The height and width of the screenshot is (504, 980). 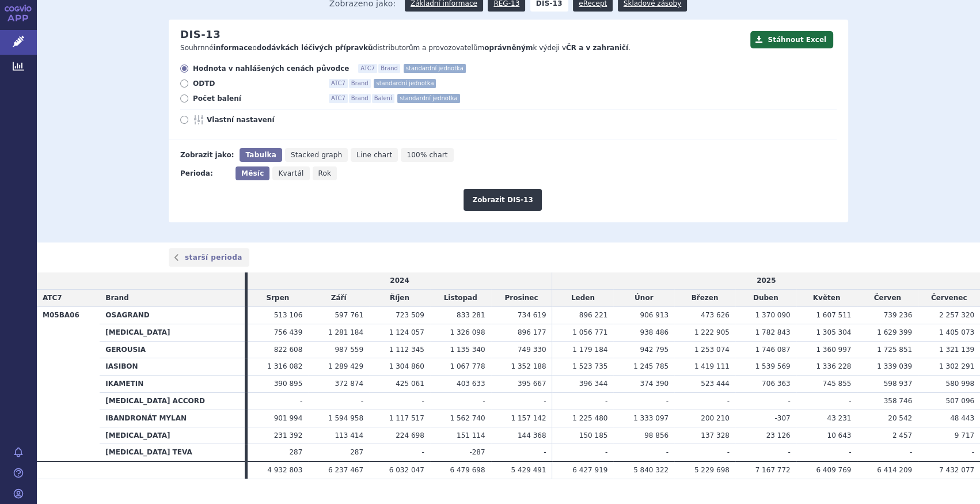 I want to click on span: 48 443, so click(x=962, y=418).